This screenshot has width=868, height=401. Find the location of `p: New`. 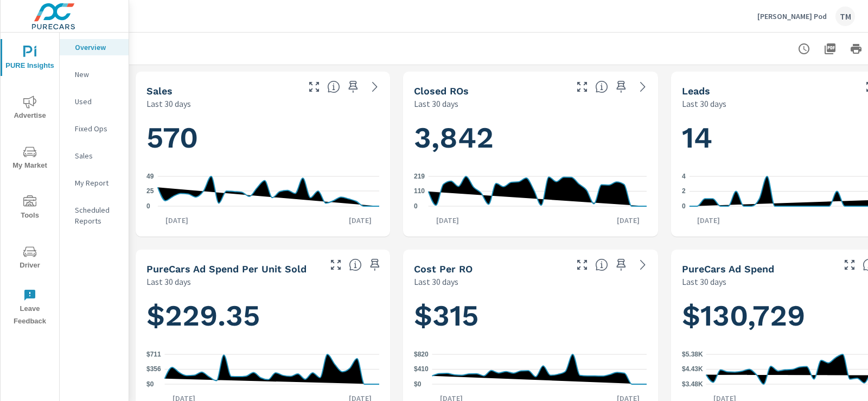

p: New is located at coordinates (97, 75).